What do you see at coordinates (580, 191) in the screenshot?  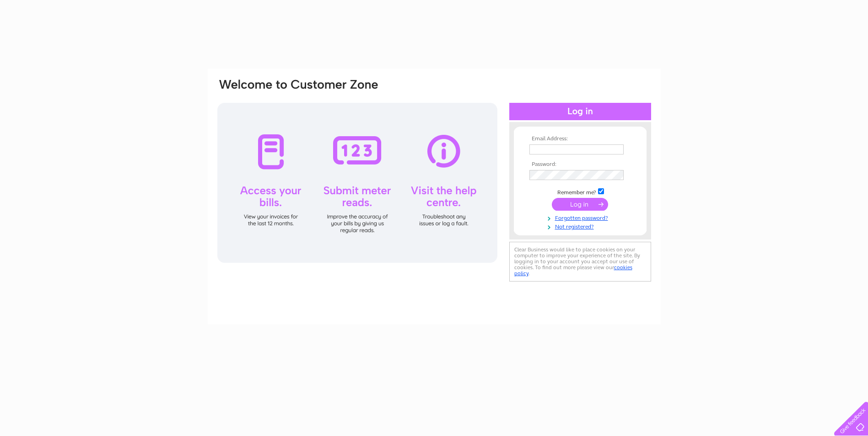 I see `td: Remember me?` at bounding box center [580, 191].